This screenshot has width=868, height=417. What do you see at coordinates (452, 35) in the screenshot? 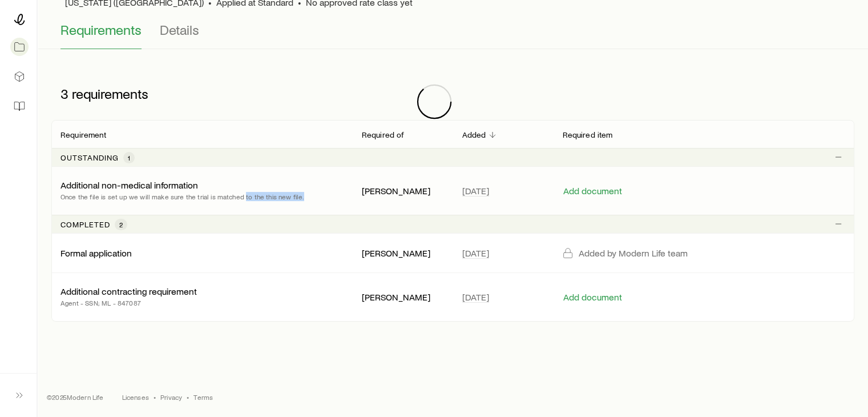
I see `div: Application details tabs` at bounding box center [452, 35].